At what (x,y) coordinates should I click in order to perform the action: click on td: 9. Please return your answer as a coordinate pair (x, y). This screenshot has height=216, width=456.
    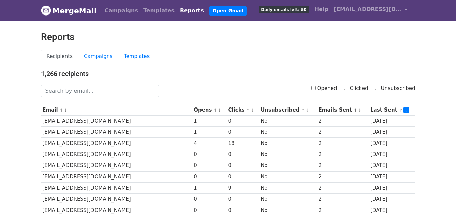
    Looking at the image, I should click on (243, 188).